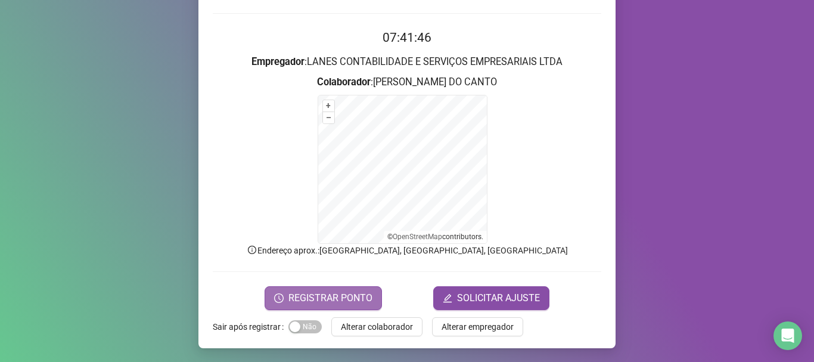  What do you see at coordinates (478, 327) in the screenshot?
I see `button: Alterar empregador` at bounding box center [478, 327].